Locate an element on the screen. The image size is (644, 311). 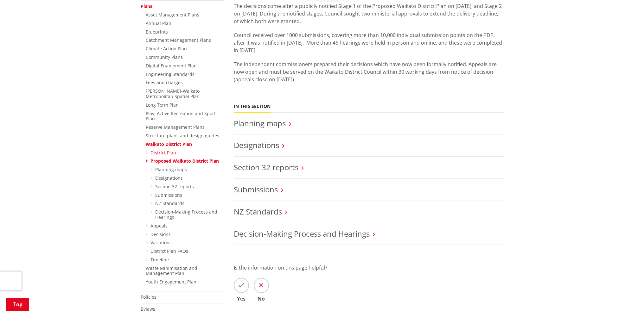
a: Annual Plan is located at coordinates (159, 23).